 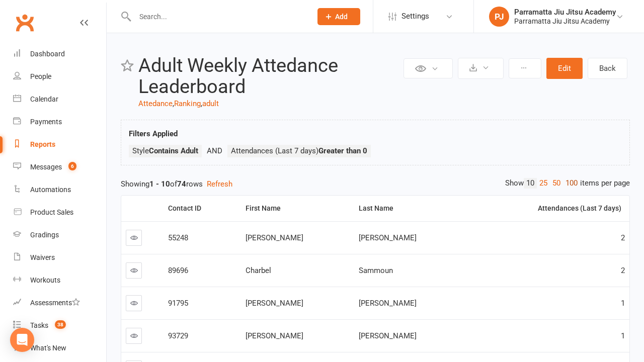 What do you see at coordinates (160, 184) in the screenshot?
I see `strong: 1 - 10` at bounding box center [160, 184].